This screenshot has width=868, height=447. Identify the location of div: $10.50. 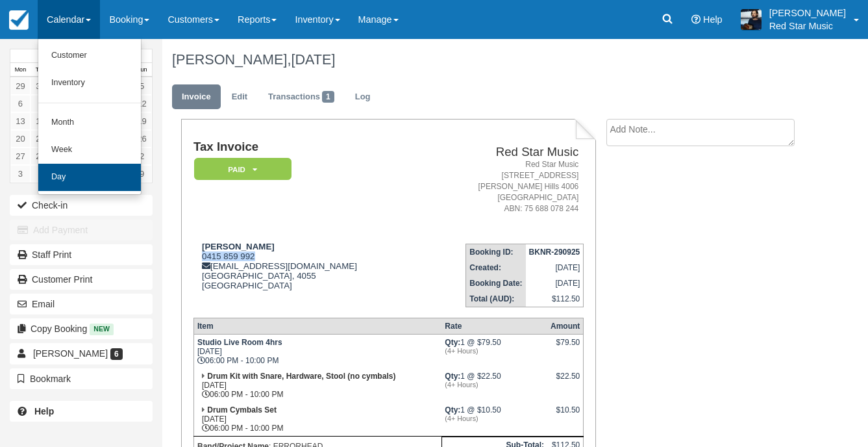
(565, 415).